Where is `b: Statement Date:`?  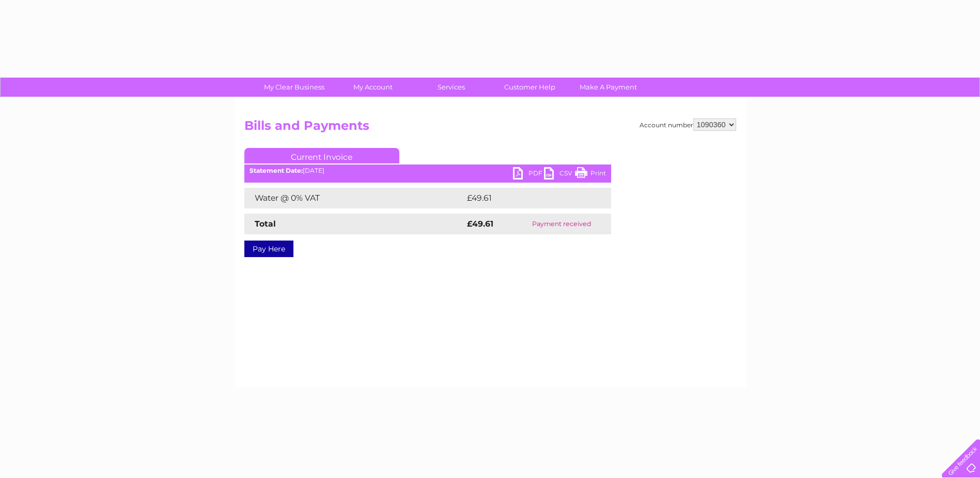 b: Statement Date: is located at coordinates (276, 170).